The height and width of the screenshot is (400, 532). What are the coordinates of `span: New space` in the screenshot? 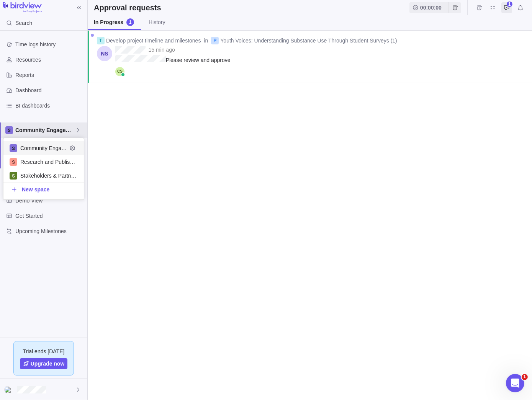 It's located at (35, 189).